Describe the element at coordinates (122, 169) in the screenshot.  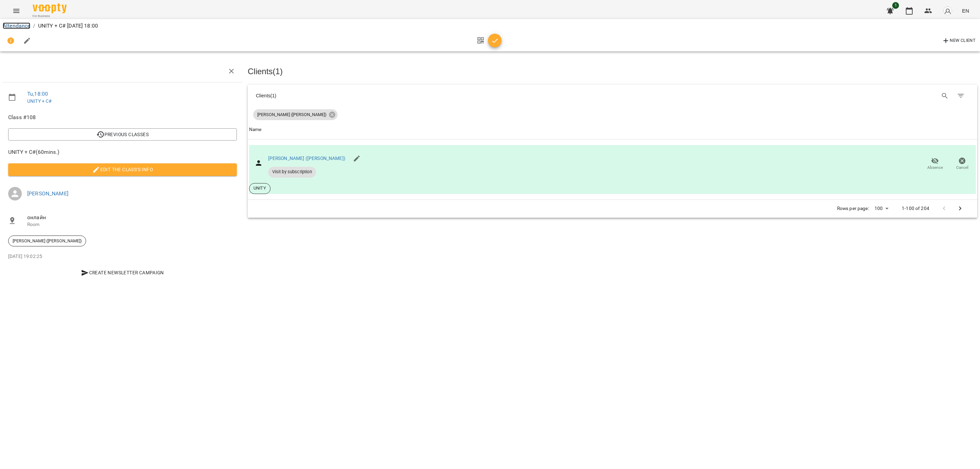
I see `span: Edit the class's Info` at that location.